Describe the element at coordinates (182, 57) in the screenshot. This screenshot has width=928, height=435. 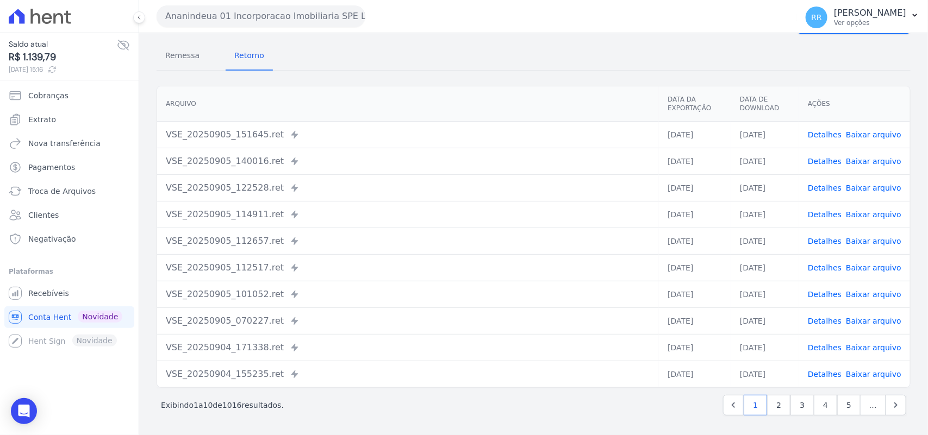
I see `a: Remessa` at that location.